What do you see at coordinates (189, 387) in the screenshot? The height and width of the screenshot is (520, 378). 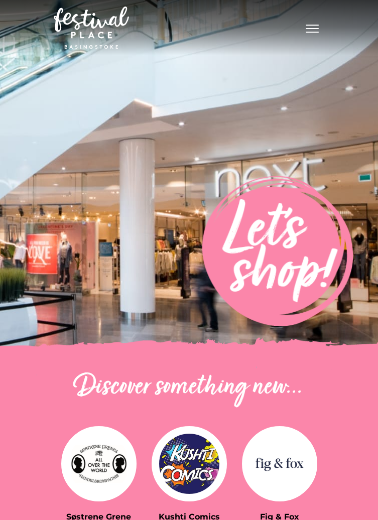 I see `h2: Discover something new...` at bounding box center [189, 387].